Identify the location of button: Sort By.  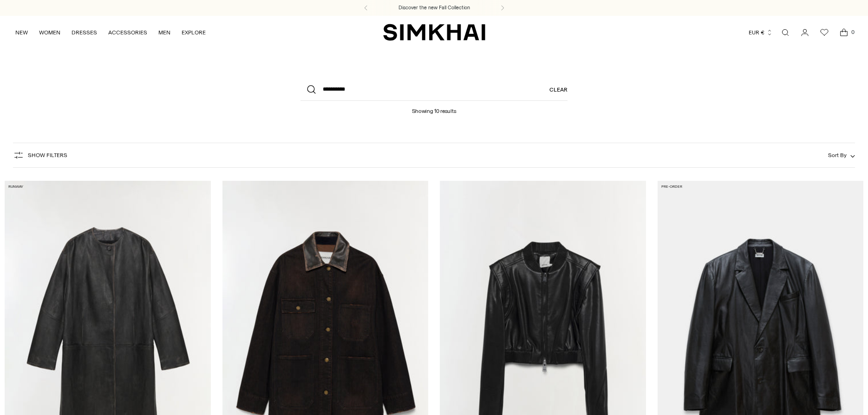
(842, 155).